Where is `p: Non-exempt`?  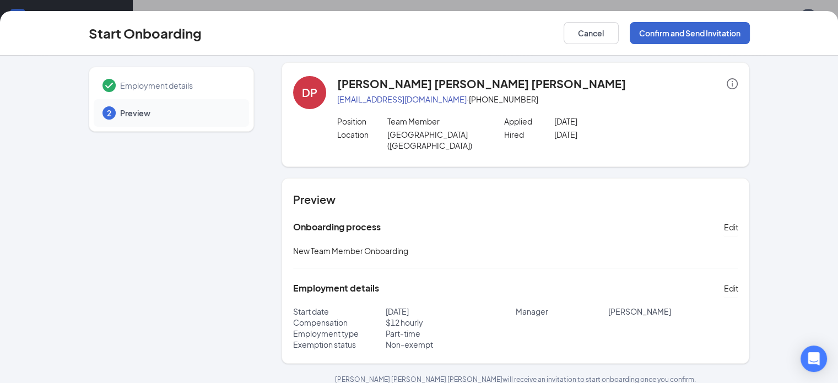 p: Non-exempt is located at coordinates (450, 344).